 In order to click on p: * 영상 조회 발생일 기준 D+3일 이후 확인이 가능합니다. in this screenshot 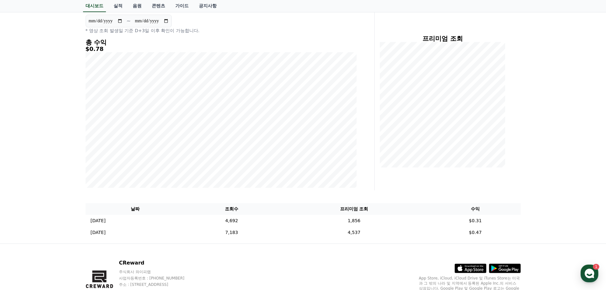, I will do `click(221, 31)`.